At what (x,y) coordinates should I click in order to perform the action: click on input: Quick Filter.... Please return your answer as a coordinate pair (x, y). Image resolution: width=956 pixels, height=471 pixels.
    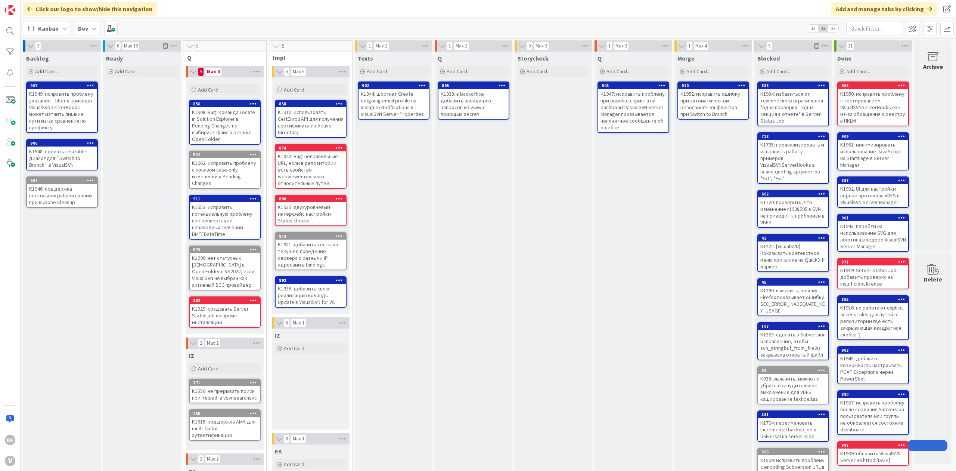
    Looking at the image, I should click on (874, 28).